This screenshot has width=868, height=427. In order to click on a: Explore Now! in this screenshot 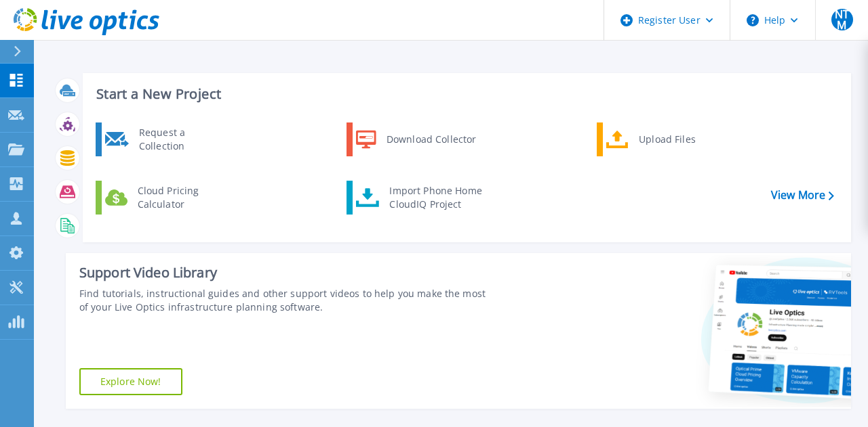, I will do `click(131, 382)`.